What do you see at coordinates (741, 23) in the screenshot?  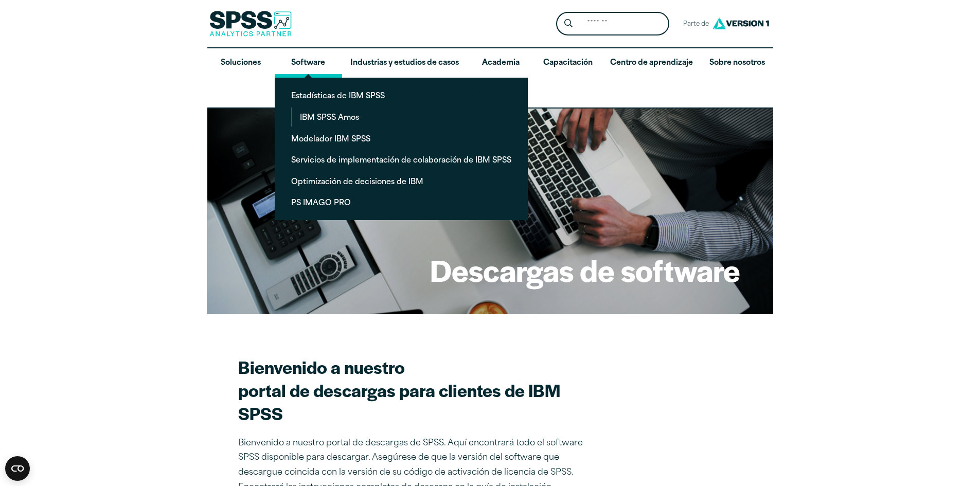 I see `img: Logotipo de la versión 1` at bounding box center [741, 23].